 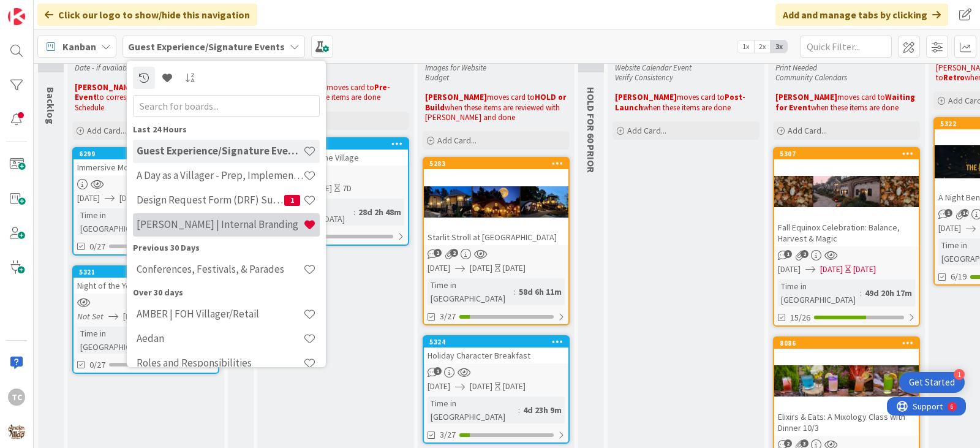 What do you see at coordinates (455, 67) in the screenshot?
I see `em: Images for Website` at bounding box center [455, 67].